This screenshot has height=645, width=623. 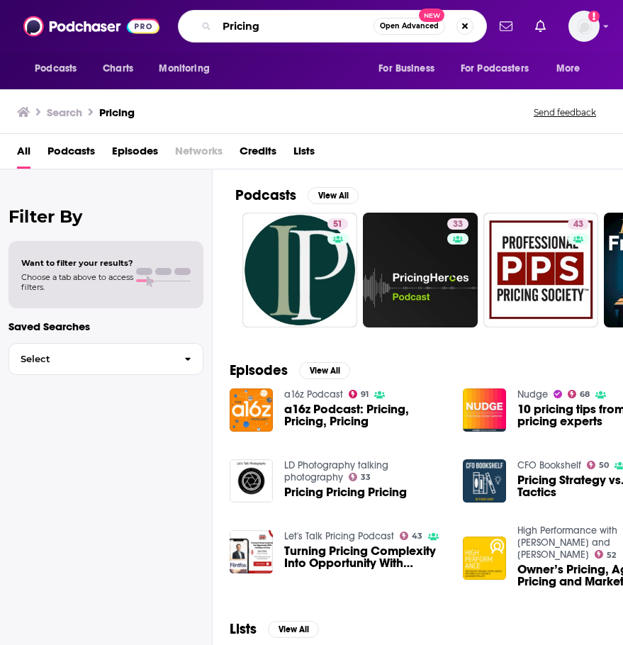 I want to click on a: Pricing Strategy vs. Pricing Tactics, so click(x=484, y=480).